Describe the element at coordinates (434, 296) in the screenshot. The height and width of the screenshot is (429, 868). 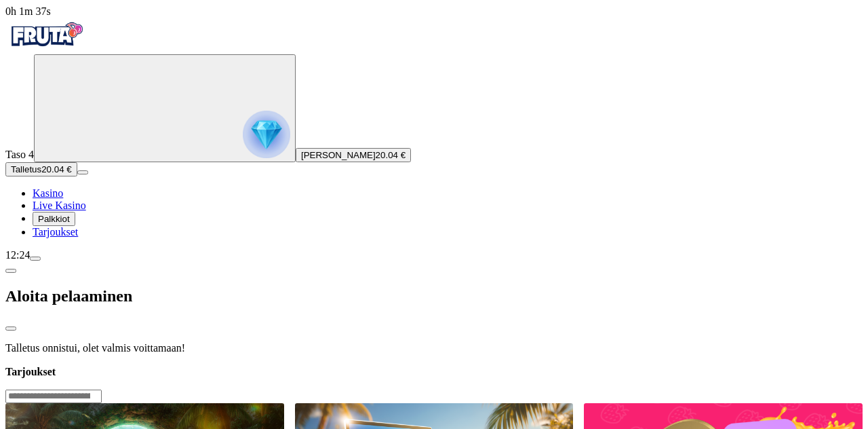
I see `h2: Aloita pelaaminen` at that location.